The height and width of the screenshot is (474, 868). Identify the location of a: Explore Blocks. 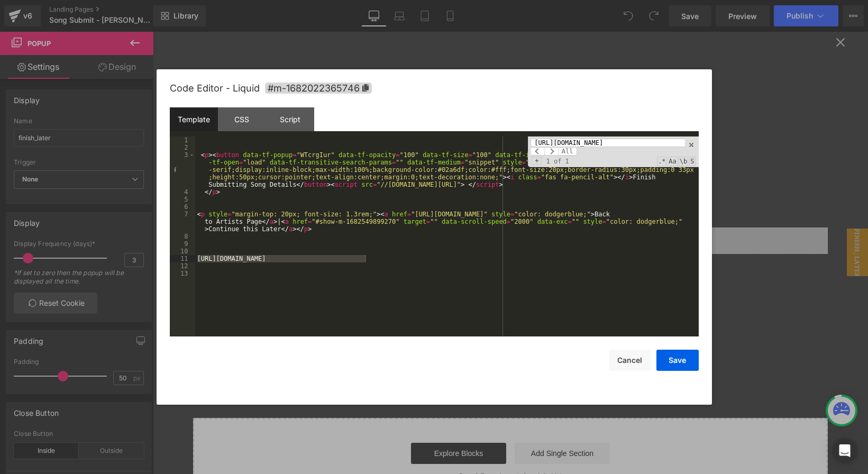
(306, 422).